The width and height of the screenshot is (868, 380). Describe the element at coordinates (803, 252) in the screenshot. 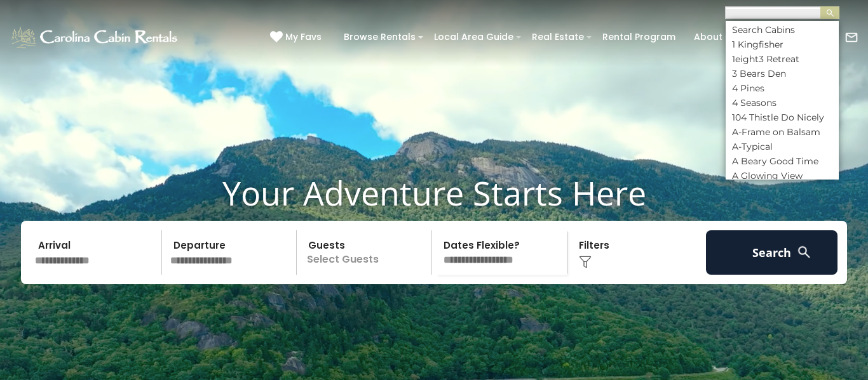

I see `img: search-regular-white.png` at that location.